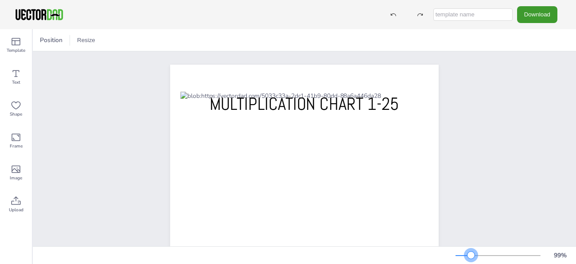  Describe the element at coordinates (305, 104) in the screenshot. I see `span: MULTIPLICATION CHART 1-25` at that location.